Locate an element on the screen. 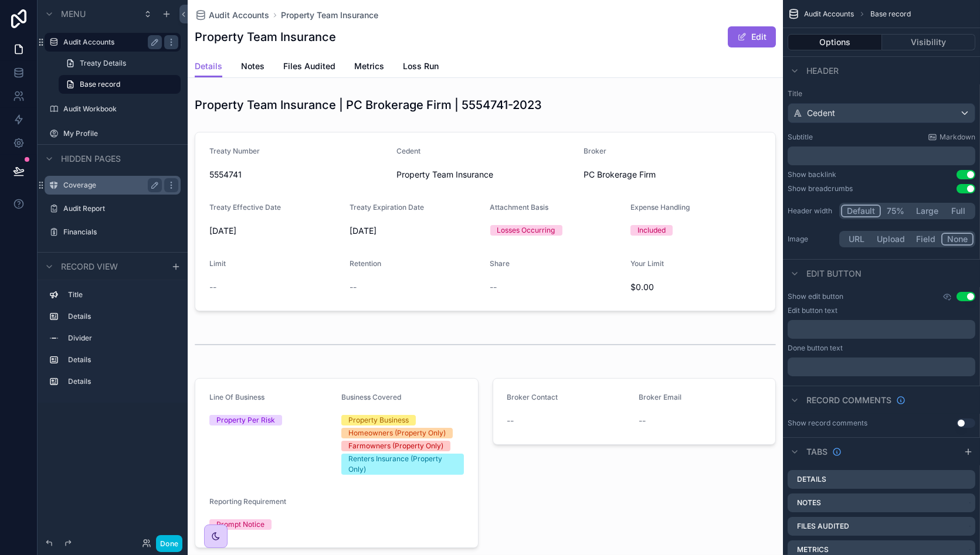 The width and height of the screenshot is (980, 555). span: Cedent is located at coordinates (821, 113).